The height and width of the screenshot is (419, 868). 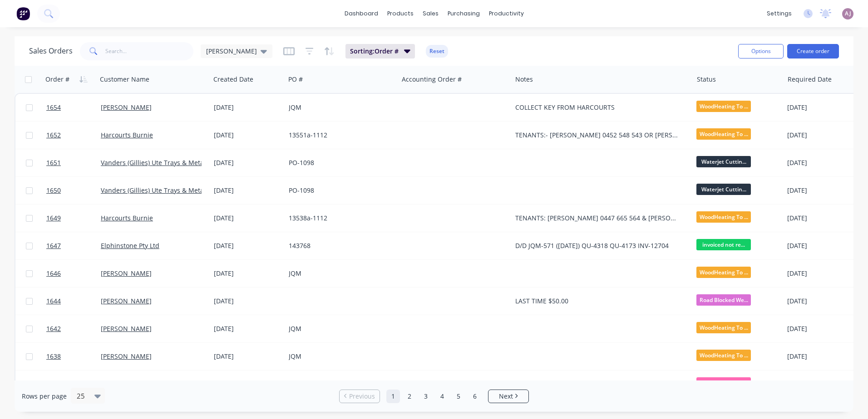 I want to click on span: 1636, so click(x=54, y=384).